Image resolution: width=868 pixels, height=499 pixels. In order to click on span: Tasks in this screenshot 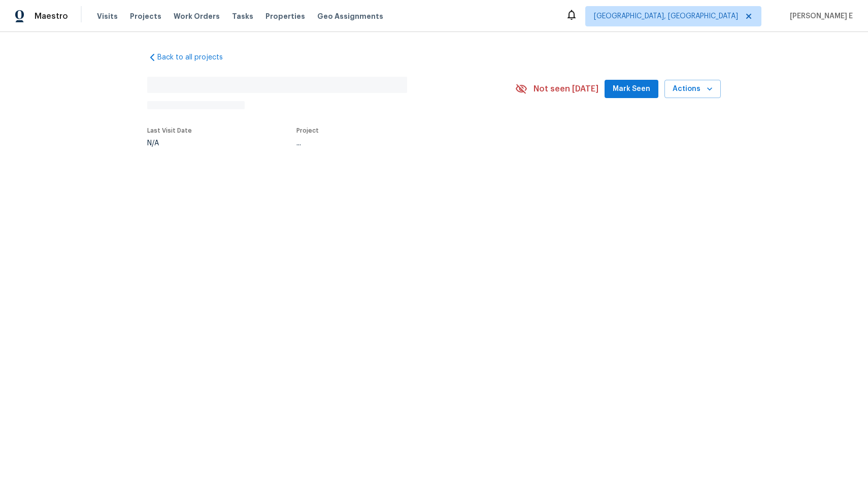, I will do `click(243, 16)`.